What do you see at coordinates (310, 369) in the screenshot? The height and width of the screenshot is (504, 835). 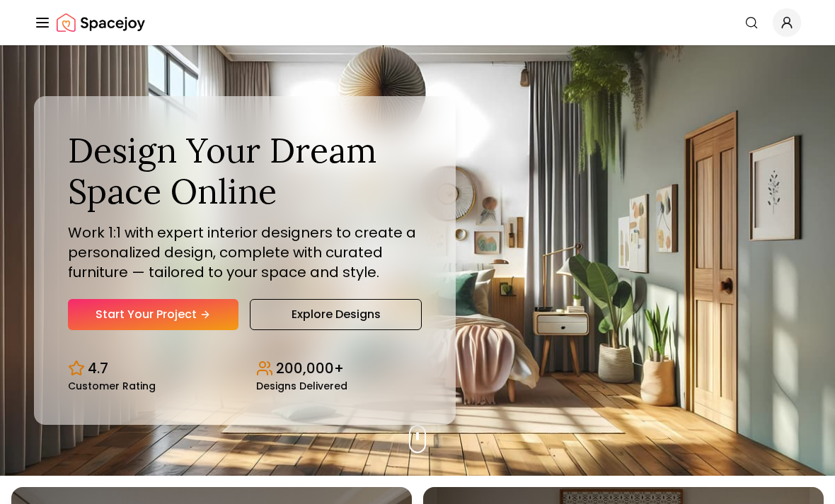 I see `p: 200,000+` at bounding box center [310, 369].